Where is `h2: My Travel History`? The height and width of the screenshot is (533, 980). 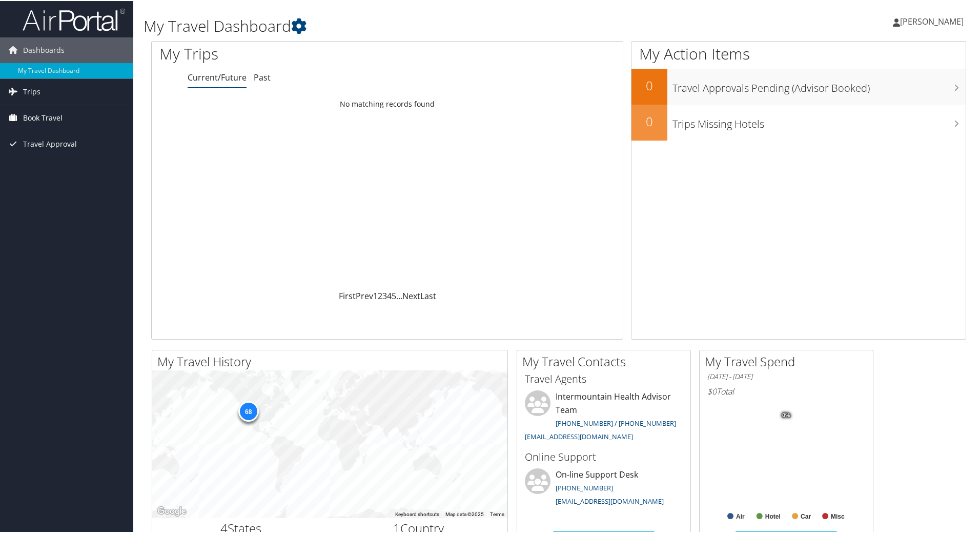
h2: My Travel History is located at coordinates (332, 361).